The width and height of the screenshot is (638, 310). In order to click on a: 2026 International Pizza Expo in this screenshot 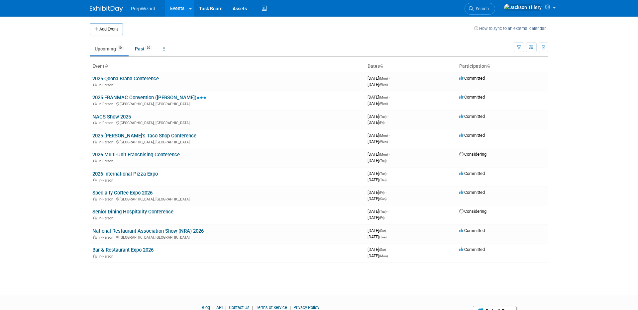, I will do `click(125, 174)`.